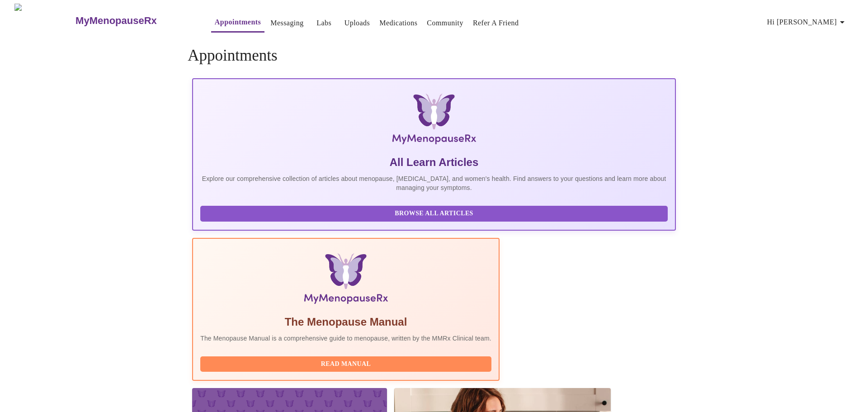  What do you see at coordinates (398, 23) in the screenshot?
I see `button: Medications` at bounding box center [398, 23].